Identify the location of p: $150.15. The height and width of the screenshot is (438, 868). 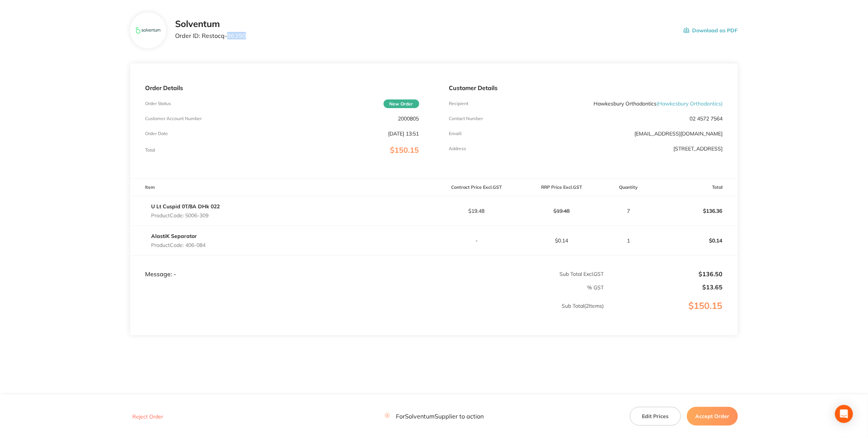
(671, 314).